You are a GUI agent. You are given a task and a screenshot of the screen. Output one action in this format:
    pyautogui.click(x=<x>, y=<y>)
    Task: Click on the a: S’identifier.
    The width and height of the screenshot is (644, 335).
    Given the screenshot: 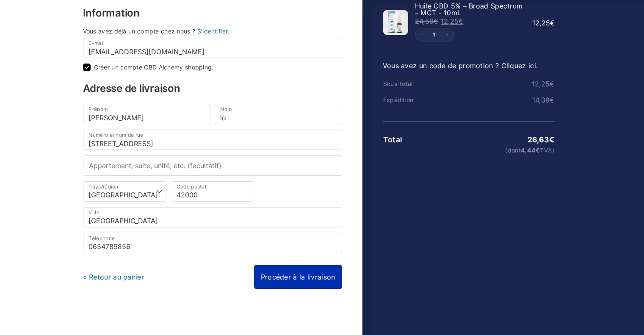 What is the action you would take?
    pyautogui.click(x=214, y=31)
    